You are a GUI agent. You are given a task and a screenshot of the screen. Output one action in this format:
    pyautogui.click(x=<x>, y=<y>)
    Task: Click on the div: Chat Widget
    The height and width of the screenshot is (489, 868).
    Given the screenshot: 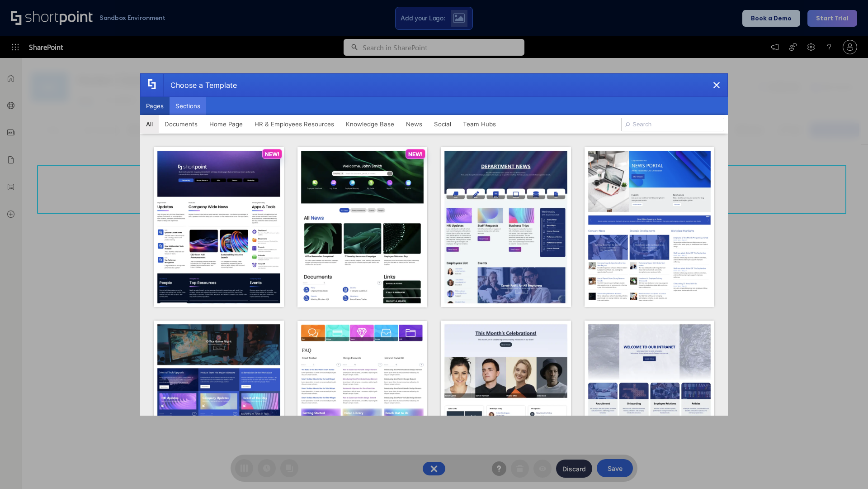 What is the action you would take?
    pyautogui.click(x=846, y=468)
    